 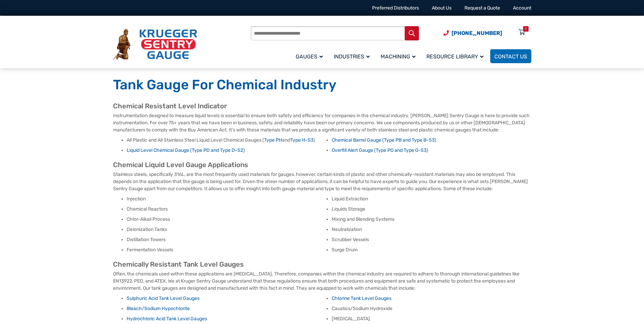 I want to click on a: Chlorine Tank Level Gauges, so click(x=361, y=298).